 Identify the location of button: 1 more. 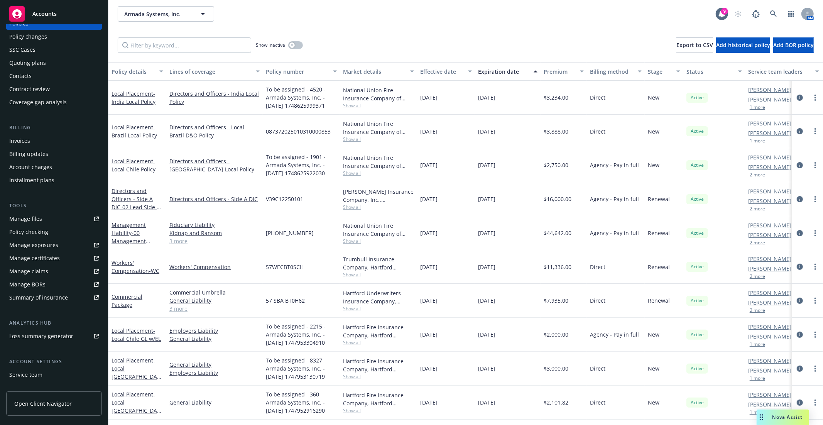
(757, 107).